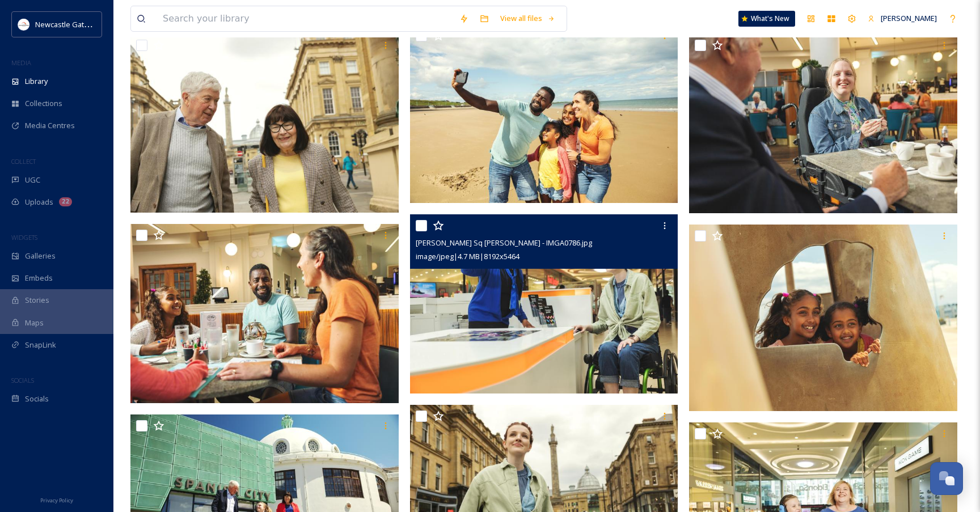 The width and height of the screenshot is (980, 512). What do you see at coordinates (37, 398) in the screenshot?
I see `span: Socials` at bounding box center [37, 398].